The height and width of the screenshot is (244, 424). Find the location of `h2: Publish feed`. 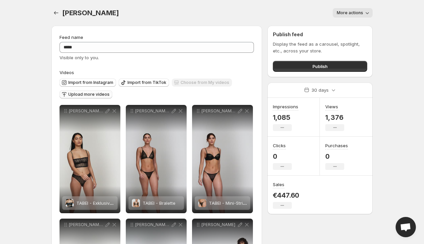

h2: Publish feed is located at coordinates (320, 34).